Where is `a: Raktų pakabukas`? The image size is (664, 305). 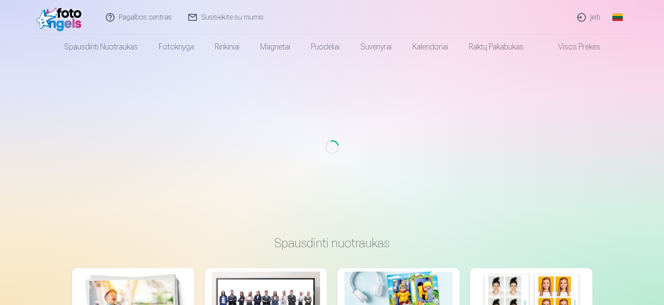 a: Raktų pakabukas is located at coordinates (496, 47).